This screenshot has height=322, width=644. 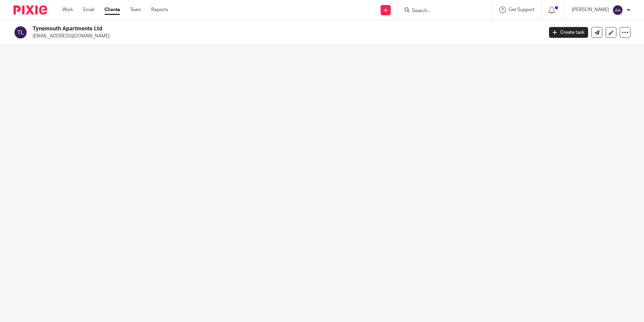 What do you see at coordinates (136, 10) in the screenshot?
I see `a: Team` at bounding box center [136, 10].